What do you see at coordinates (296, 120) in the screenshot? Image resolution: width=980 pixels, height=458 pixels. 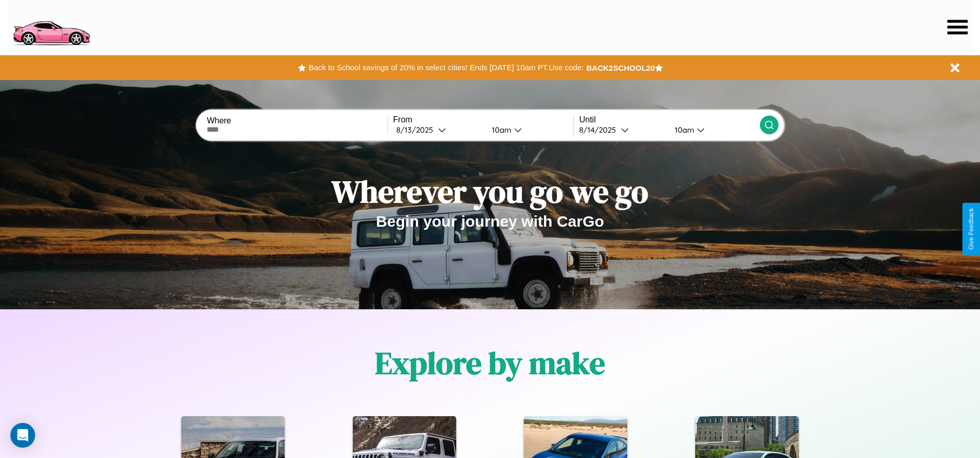 I see `label: Where` at bounding box center [296, 120].